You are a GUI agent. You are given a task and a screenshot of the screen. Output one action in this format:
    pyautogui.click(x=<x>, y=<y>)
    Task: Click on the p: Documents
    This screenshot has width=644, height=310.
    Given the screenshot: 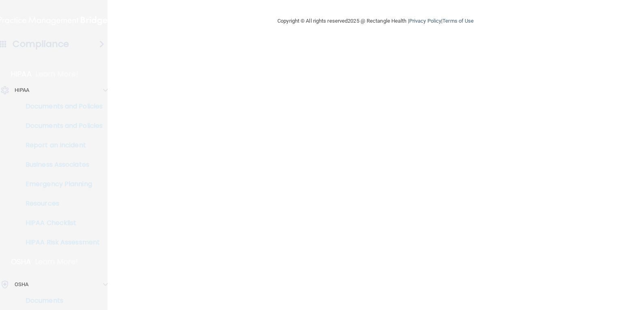 What is the action you would take?
    pyautogui.click(x=60, y=301)
    